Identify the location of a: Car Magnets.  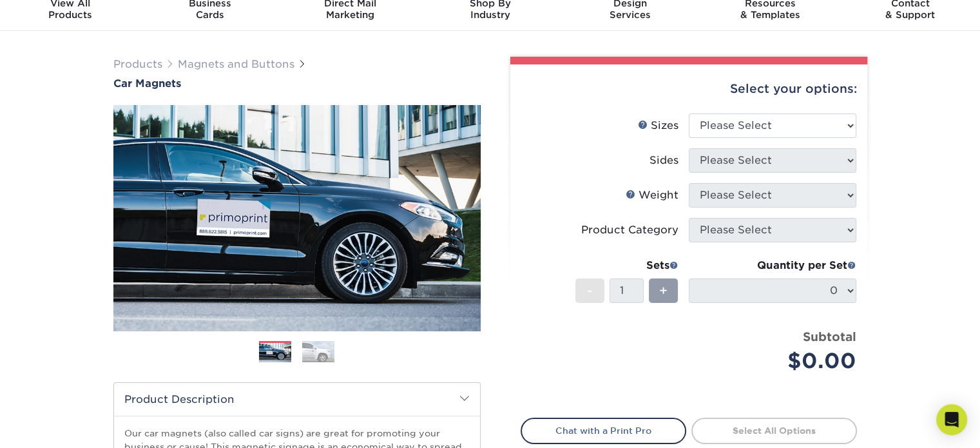
(297, 83).